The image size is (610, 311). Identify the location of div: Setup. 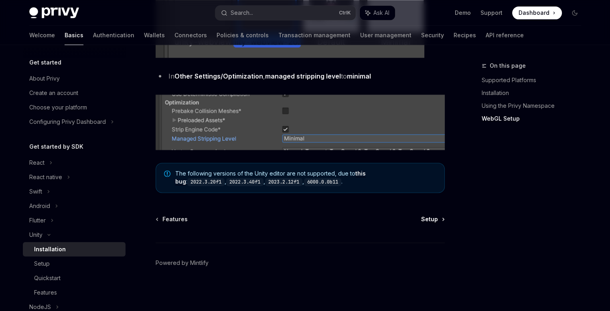
(42, 264).